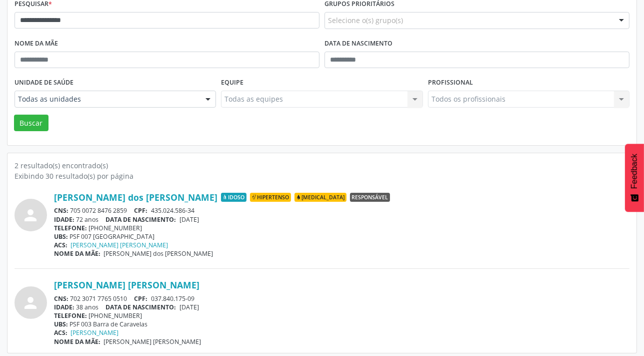  Describe the element at coordinates (270, 197) in the screenshot. I see `span: Hipertenso` at that location.